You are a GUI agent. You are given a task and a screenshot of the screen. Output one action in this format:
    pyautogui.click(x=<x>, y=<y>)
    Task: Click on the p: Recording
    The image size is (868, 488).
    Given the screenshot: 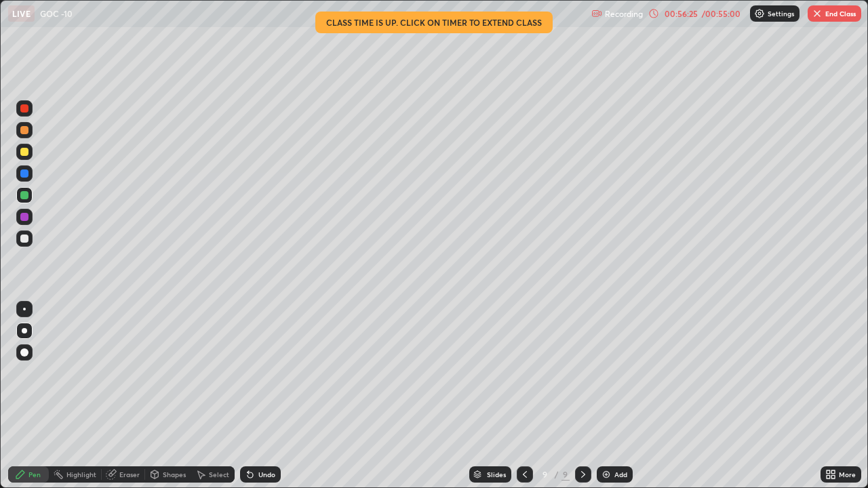 What is the action you would take?
    pyautogui.click(x=624, y=14)
    